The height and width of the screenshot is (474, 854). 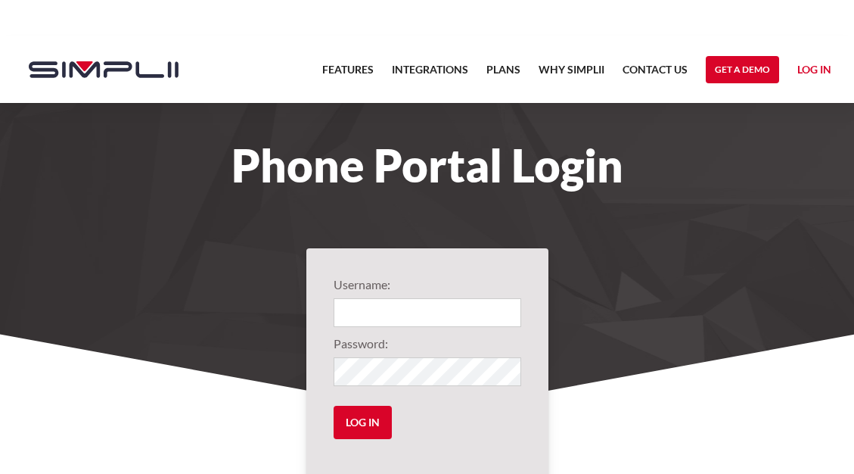 I want to click on label: Password:, so click(x=428, y=344).